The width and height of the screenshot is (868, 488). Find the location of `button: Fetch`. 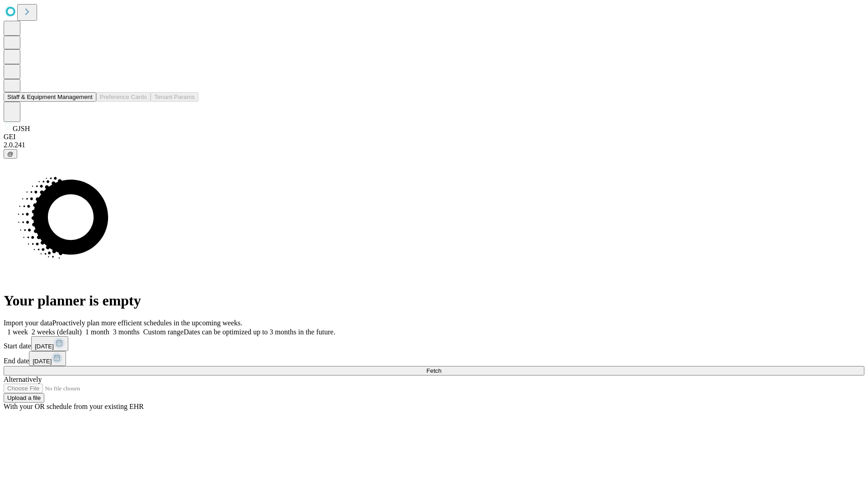

button: Fetch is located at coordinates (434, 371).